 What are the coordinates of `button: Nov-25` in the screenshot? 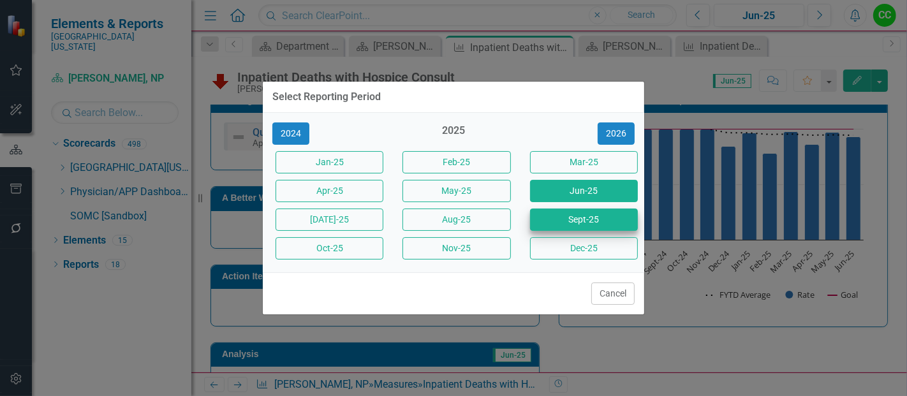 It's located at (456, 248).